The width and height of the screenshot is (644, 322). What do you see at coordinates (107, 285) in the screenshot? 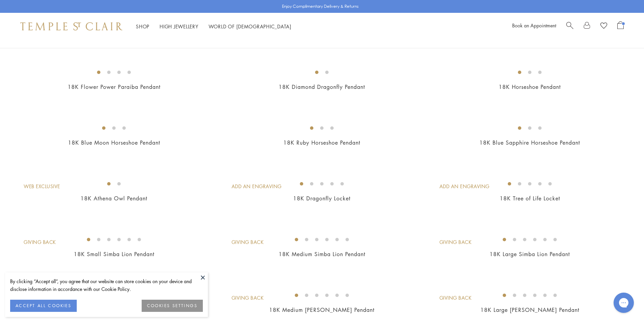
I see `div: By clicking “Accept all”, you agree that our website can store cookies on your device and disclos...` at bounding box center [107, 285].